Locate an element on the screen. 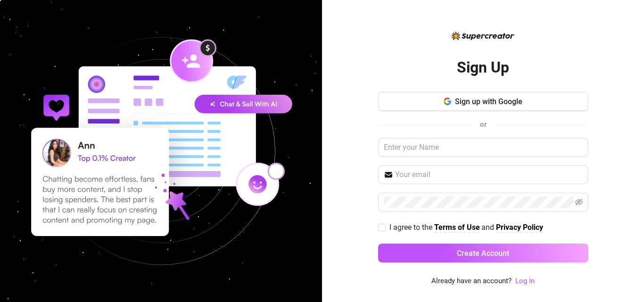 The width and height of the screenshot is (644, 302). img: logo-BBDzfeDw.svg is located at coordinates (483, 36).